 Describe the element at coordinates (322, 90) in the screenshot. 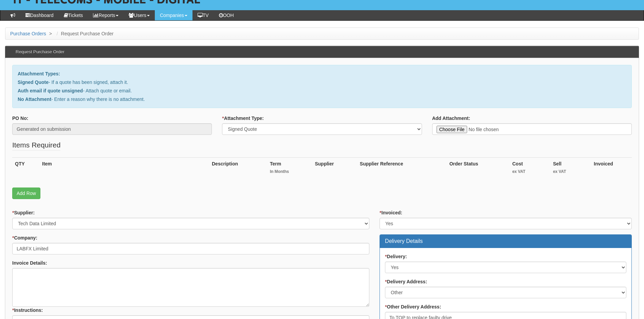

I see `p: - Attach quote or email.` at that location.